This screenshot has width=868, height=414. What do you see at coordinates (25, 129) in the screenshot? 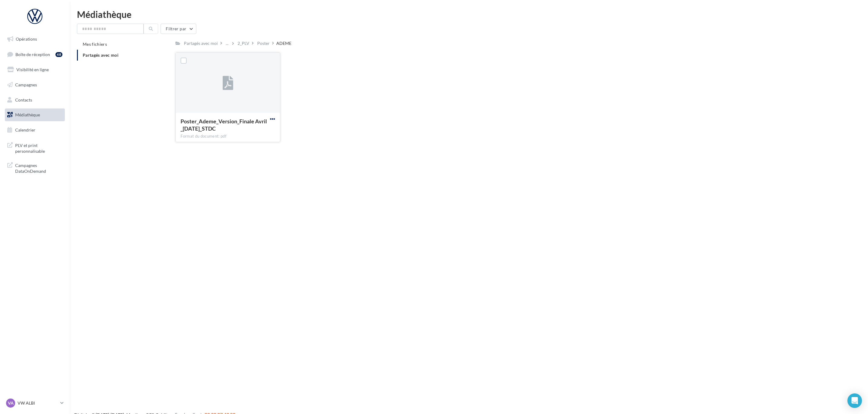
I see `span: Calendrier` at bounding box center [25, 129].